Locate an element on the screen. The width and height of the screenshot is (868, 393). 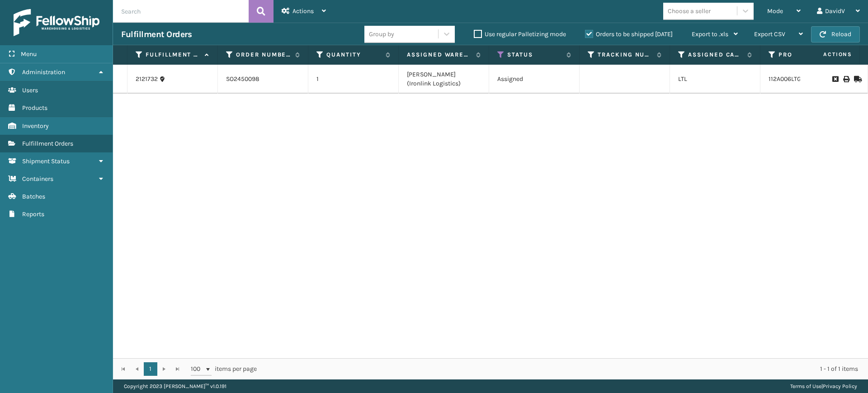
span: Export to .xls is located at coordinates (710, 34).